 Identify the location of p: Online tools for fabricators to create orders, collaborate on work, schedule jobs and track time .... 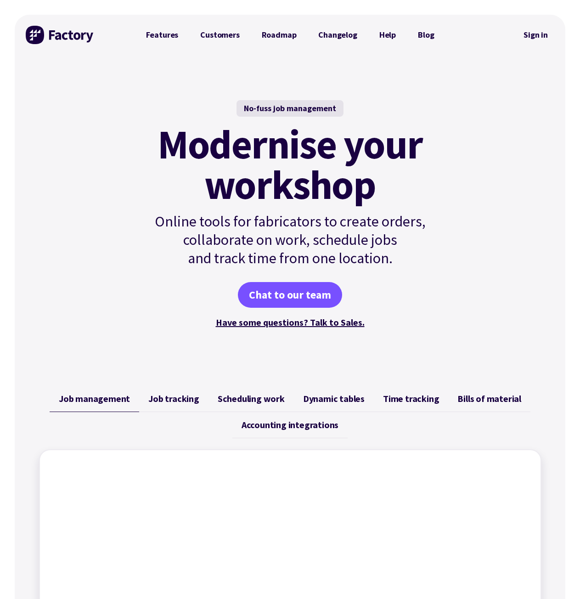
(290, 240).